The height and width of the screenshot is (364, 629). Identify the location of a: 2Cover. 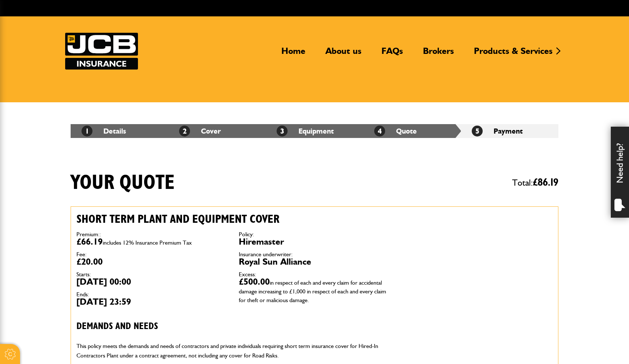
(199, 131).